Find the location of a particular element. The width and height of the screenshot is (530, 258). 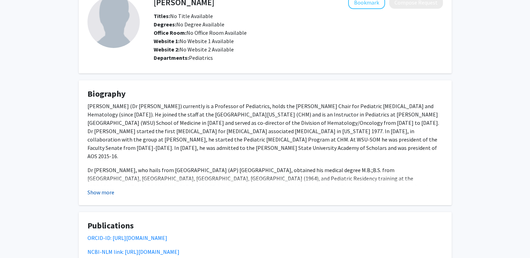

span: No Website 2 Available is located at coordinates (194, 49).